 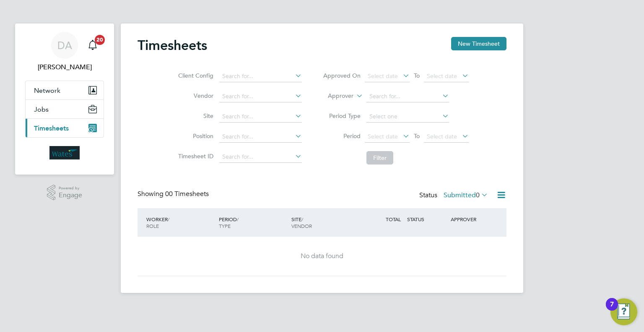 I want to click on label: Period, so click(x=342, y=136).